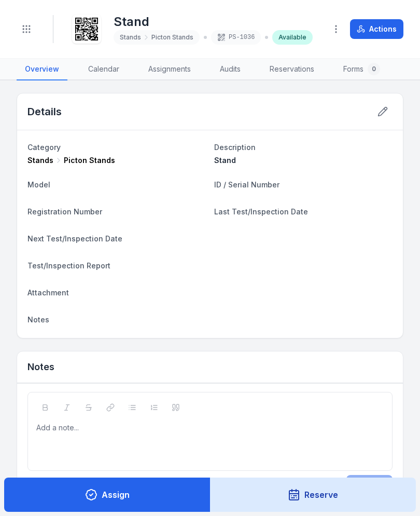  What do you see at coordinates (362, 70) in the screenshot?
I see `a: Forms0` at bounding box center [362, 70].